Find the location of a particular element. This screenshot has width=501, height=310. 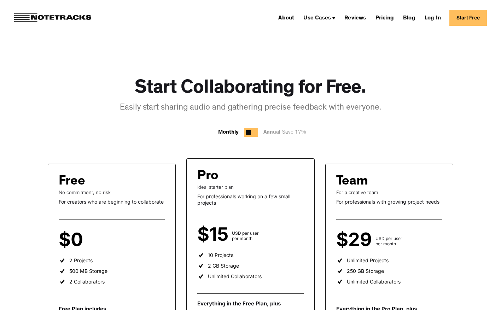

div: Team is located at coordinates (352, 182).